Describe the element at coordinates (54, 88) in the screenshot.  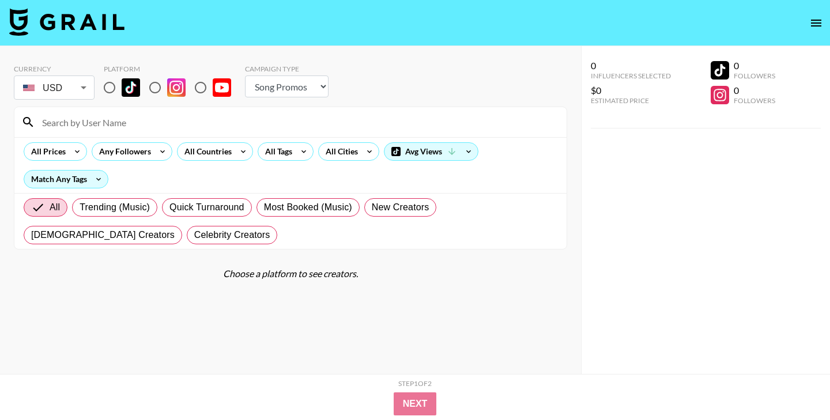
I see `div: USD` at that location.